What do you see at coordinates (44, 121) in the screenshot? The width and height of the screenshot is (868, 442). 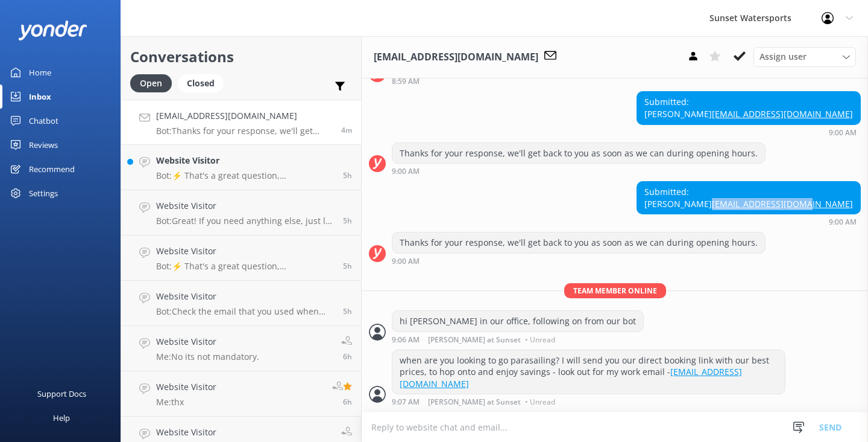 I see `div: Chatbot` at bounding box center [44, 121].